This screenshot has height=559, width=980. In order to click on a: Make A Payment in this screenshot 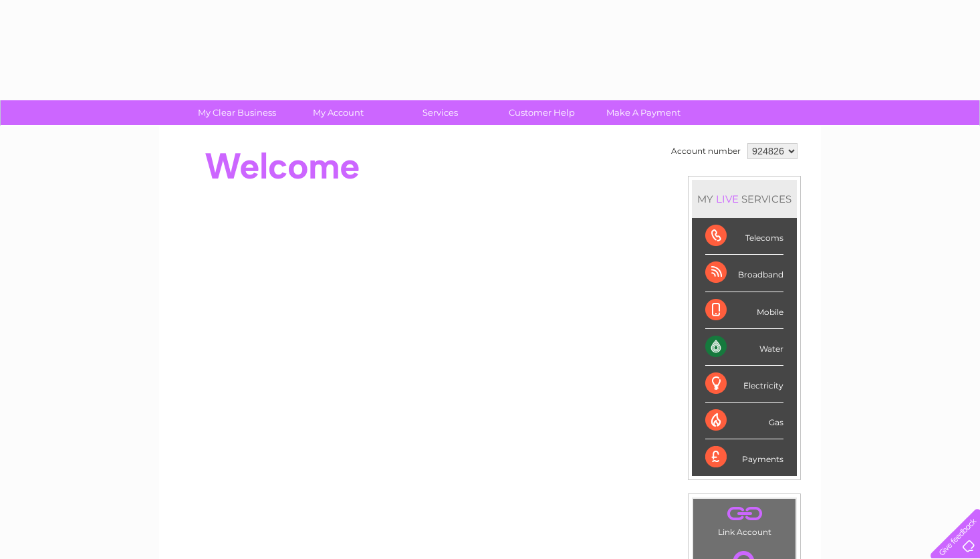, I will do `click(643, 112)`.